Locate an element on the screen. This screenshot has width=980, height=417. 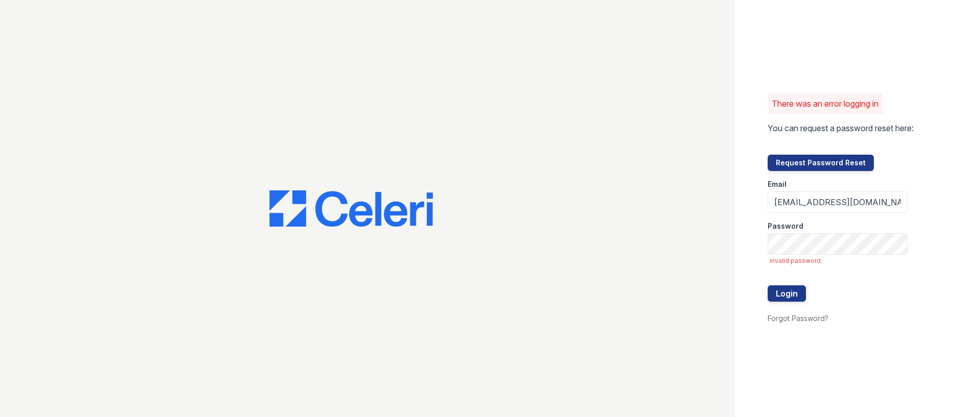
p: There was an error logging in is located at coordinates (825, 103).